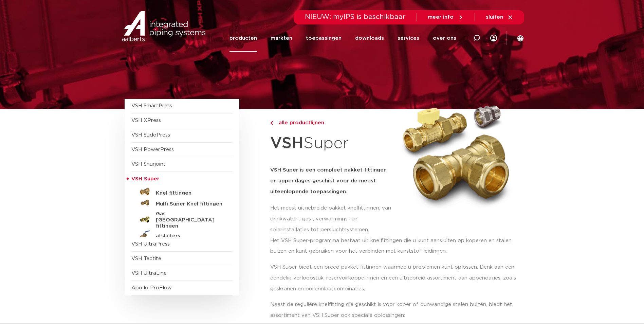 This screenshot has width=644, height=324. What do you see at coordinates (153, 149) in the screenshot?
I see `span: VSH PowerPress` at bounding box center [153, 149].